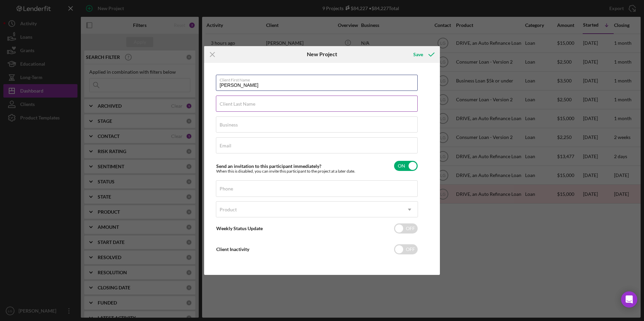 This screenshot has width=644, height=321. I want to click on label: Send an invitation to this participant immediately?, so click(269, 166).